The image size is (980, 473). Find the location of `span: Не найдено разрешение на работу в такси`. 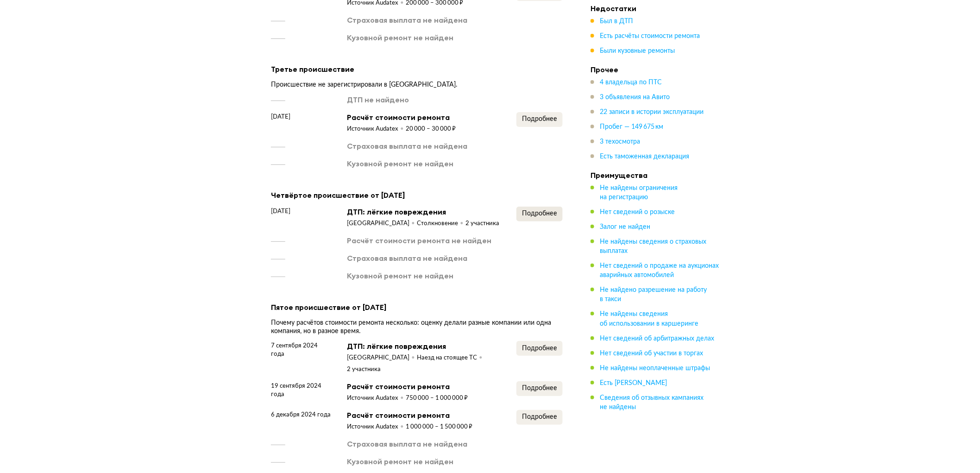

span: Не найдено разрешение на работу в такси is located at coordinates (653, 294).